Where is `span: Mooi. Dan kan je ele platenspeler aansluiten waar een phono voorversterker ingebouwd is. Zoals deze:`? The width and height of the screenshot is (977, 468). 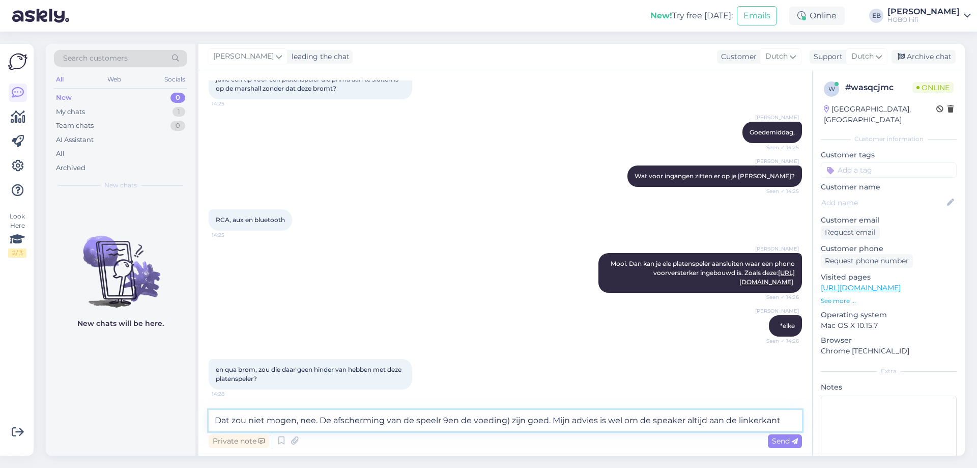
span: Mooi. Dan kan je ele platenspeler aansluiten waar een phono voorversterker ingebouwd is. Zoals deze: is located at coordinates (703, 272).